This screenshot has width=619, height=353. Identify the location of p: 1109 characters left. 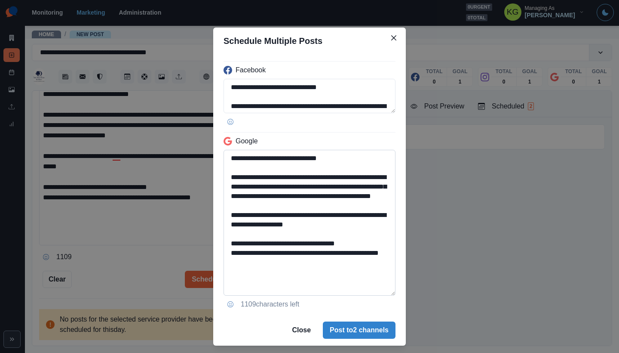
(270, 304).